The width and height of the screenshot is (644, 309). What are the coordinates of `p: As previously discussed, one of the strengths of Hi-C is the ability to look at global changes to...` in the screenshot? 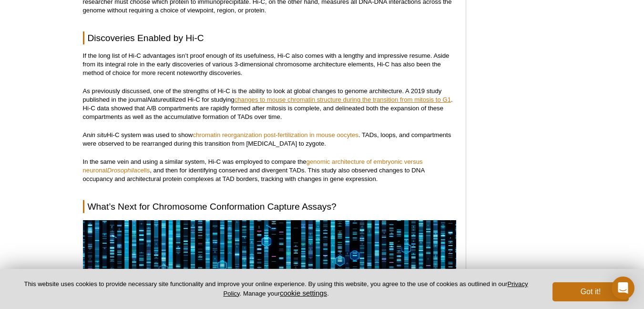 It's located at (270, 104).